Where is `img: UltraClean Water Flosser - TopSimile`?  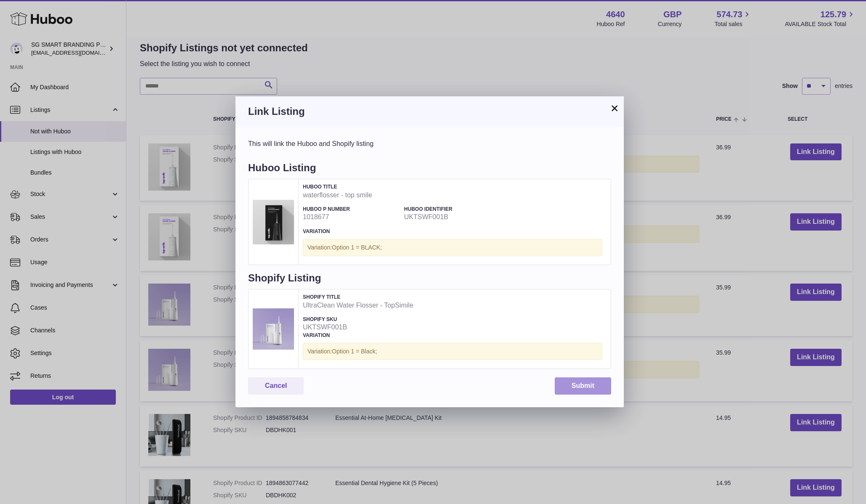
img: UltraClean Water Flosser - TopSimile is located at coordinates (274, 329).